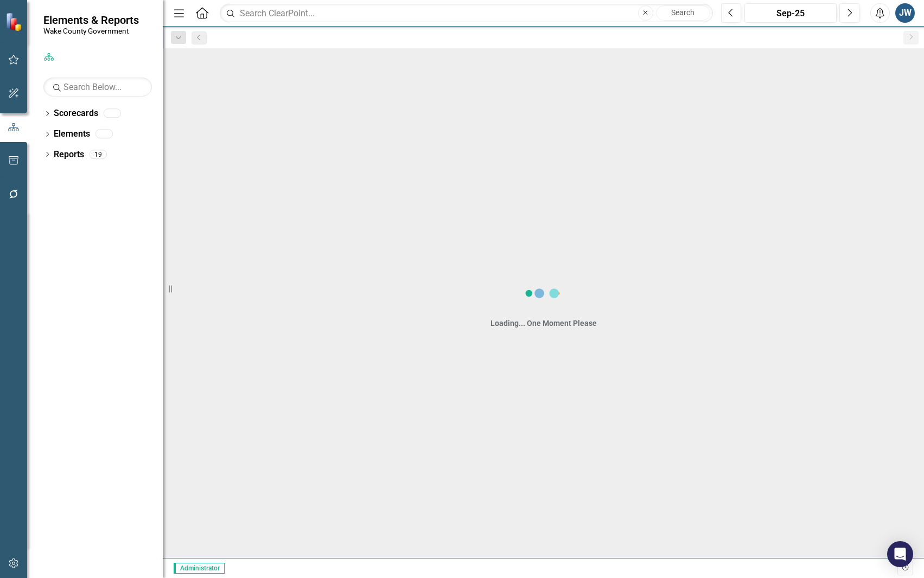 This screenshot has width=924, height=578. What do you see at coordinates (71, 134) in the screenshot?
I see `a: Elements` at bounding box center [71, 134].